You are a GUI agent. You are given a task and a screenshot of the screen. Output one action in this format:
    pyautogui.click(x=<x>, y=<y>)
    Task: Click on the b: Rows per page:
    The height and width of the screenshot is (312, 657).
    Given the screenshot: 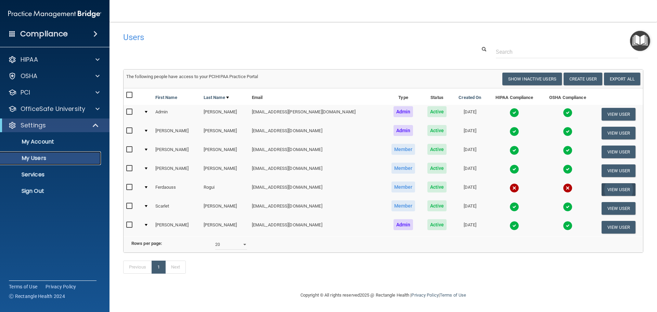 What is the action you would take?
    pyautogui.click(x=147, y=243)
    